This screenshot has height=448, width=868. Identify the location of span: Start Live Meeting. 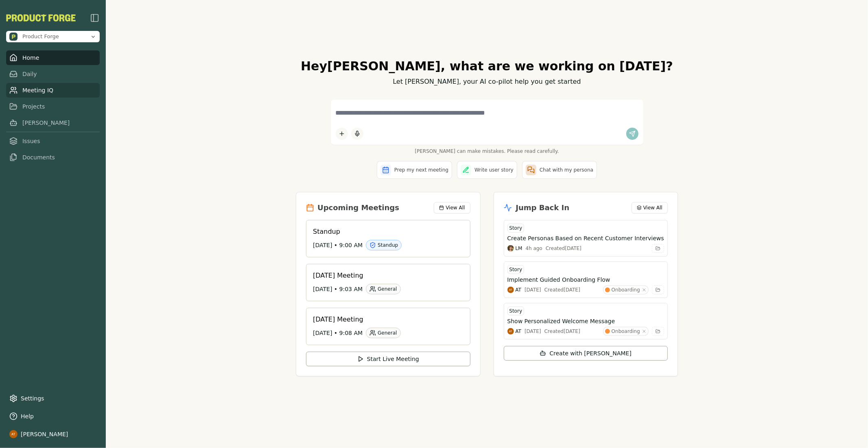
(393, 359).